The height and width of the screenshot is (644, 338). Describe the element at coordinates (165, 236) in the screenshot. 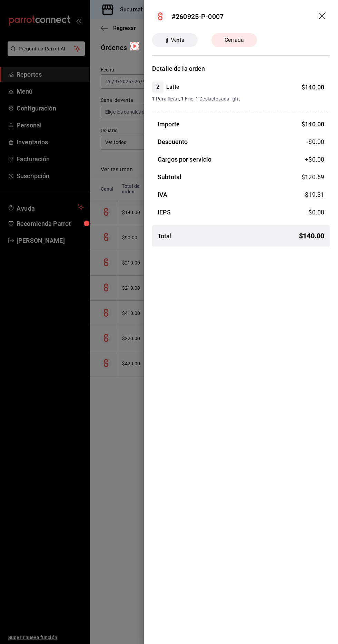

I see `h3: Total` at that location.